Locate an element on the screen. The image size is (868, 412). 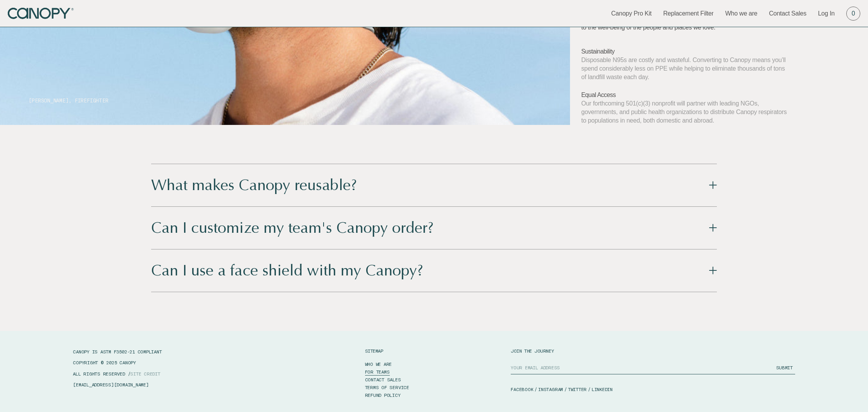
h5: SITEMAP is located at coordinates (374, 350).